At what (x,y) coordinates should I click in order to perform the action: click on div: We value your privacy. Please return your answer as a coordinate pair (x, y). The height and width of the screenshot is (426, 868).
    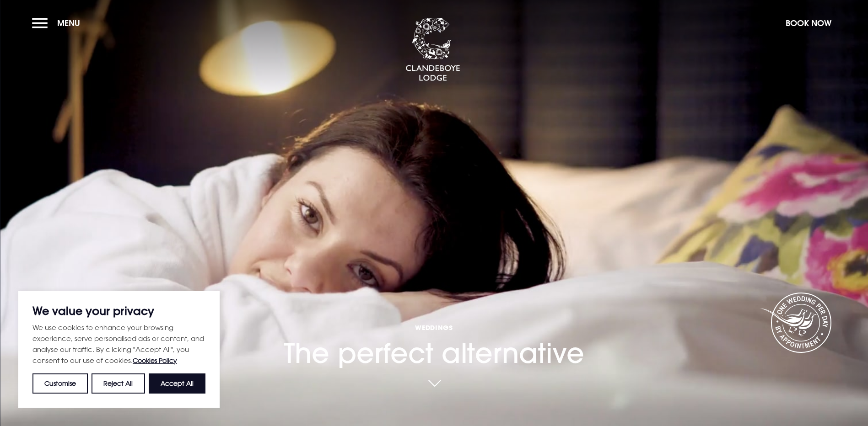
    Looking at the image, I should click on (119, 349).